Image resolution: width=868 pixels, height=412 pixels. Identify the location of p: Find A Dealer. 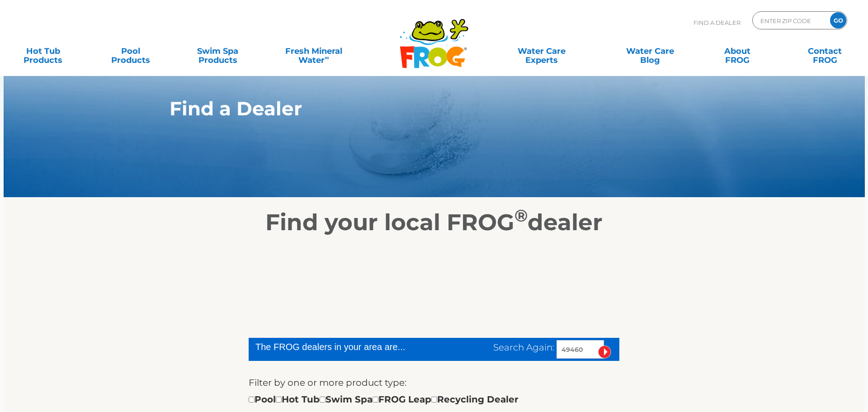
(717, 23).